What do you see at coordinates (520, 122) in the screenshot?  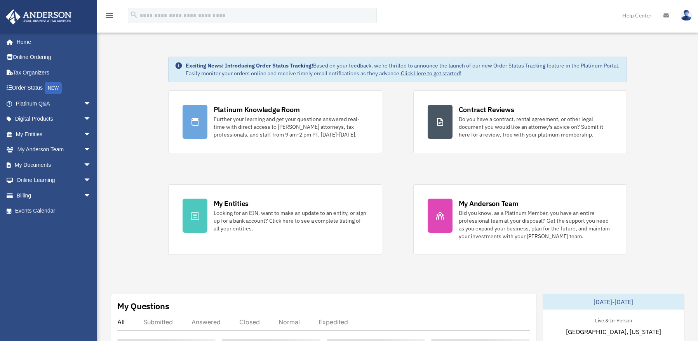 I see `a: Contract Reviews Do you have a contract, rental agreement, or other legal document you would like...` at bounding box center [520, 122].